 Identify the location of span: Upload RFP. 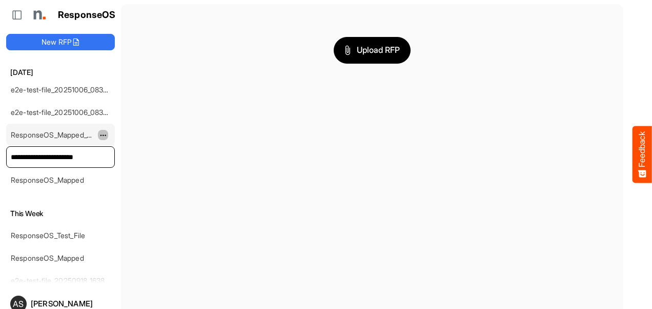
(372, 50).